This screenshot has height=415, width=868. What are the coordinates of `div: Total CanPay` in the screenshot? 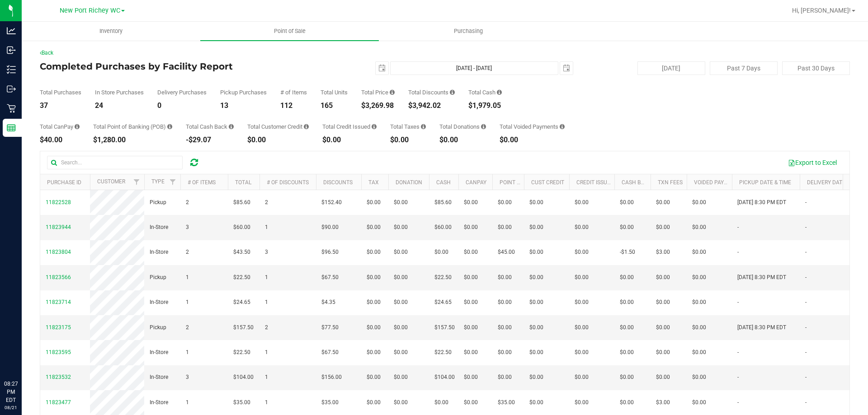 It's located at (60, 126).